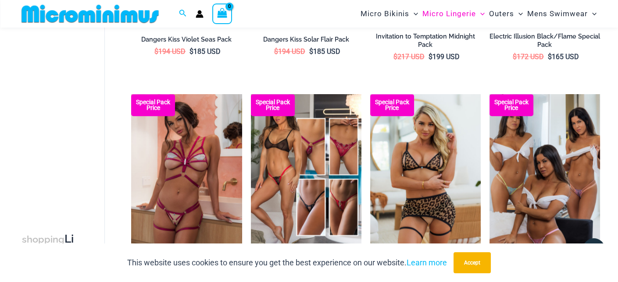 Image resolution: width=618 pixels, height=282 pixels. Describe the element at coordinates (186, 177) in the screenshot. I see `img: Sweetest Obsession Cherry 1129 Bra 6119 Bottom 1939 Bodysuit 05` at that location.